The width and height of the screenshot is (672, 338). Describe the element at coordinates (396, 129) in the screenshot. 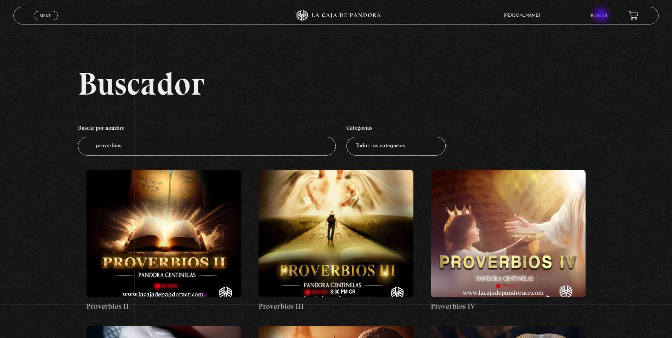

I see `h4: Categorías` at that location.